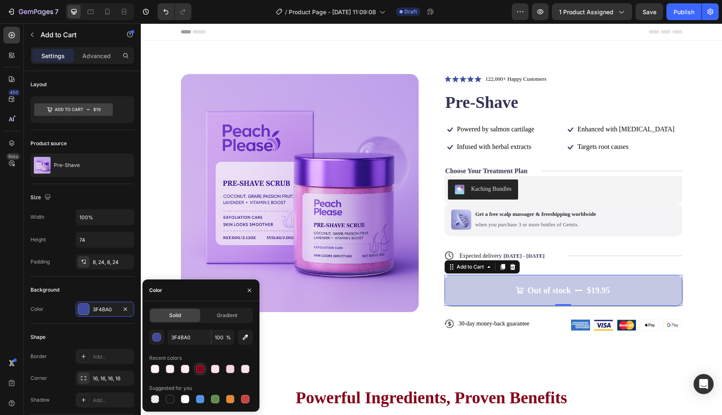  Describe the element at coordinates (38, 337) in the screenshot. I see `div: Shape` at that location.